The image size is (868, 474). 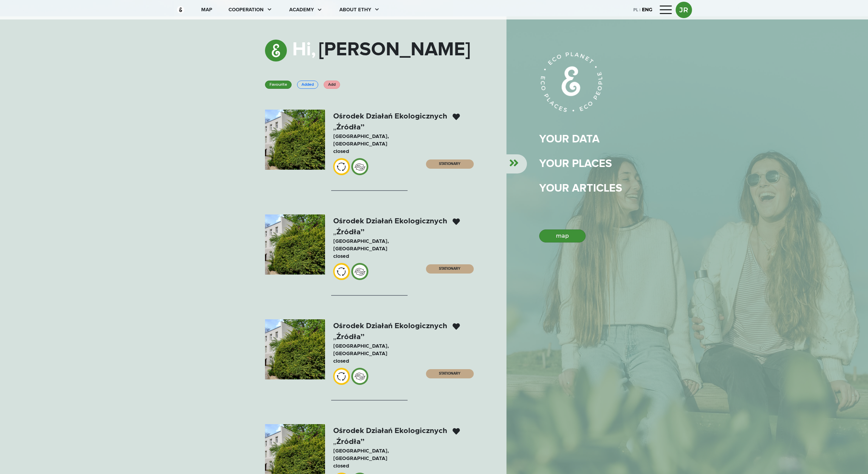 What do you see at coordinates (246, 10) in the screenshot?
I see `div: cooperation` at bounding box center [246, 10].